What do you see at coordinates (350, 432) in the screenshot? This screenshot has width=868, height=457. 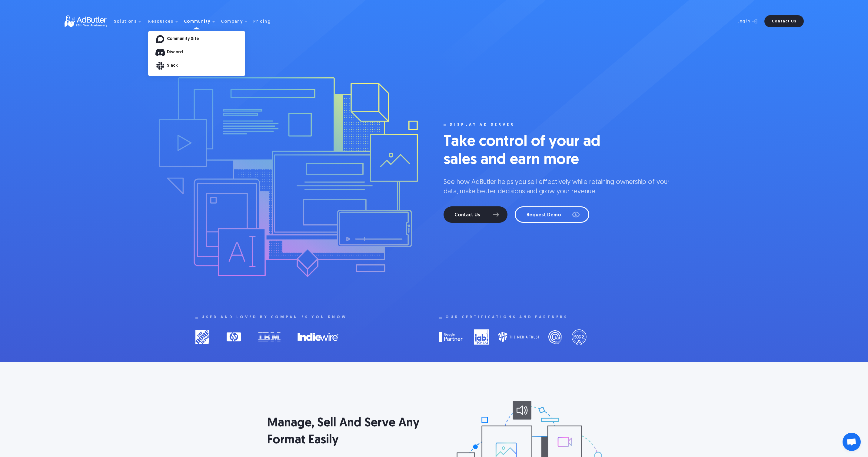 I see `h2: Manage, Sell And Serve Any Format Easily` at bounding box center [350, 432].